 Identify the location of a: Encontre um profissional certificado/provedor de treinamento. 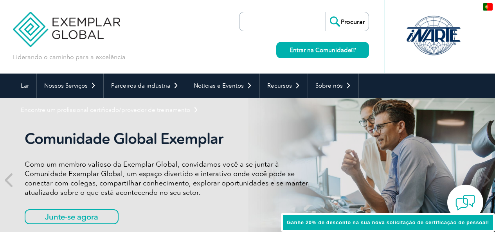
(109, 110).